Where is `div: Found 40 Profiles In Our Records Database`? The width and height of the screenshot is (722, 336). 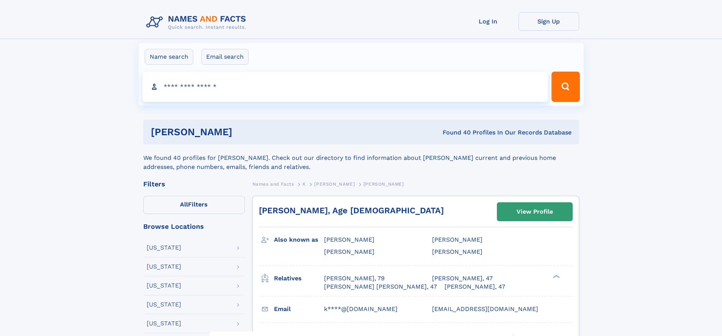 div: Found 40 Profiles In Our Records Database is located at coordinates (454, 133).